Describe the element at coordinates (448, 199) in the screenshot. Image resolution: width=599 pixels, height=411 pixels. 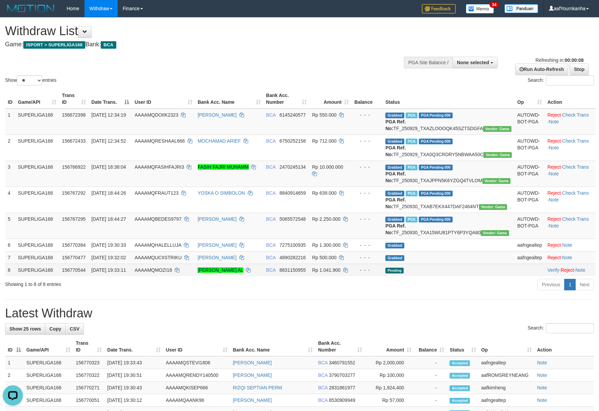
I see `td: TF_250930_TXAB7EKX447DAF2464NT` at that location.